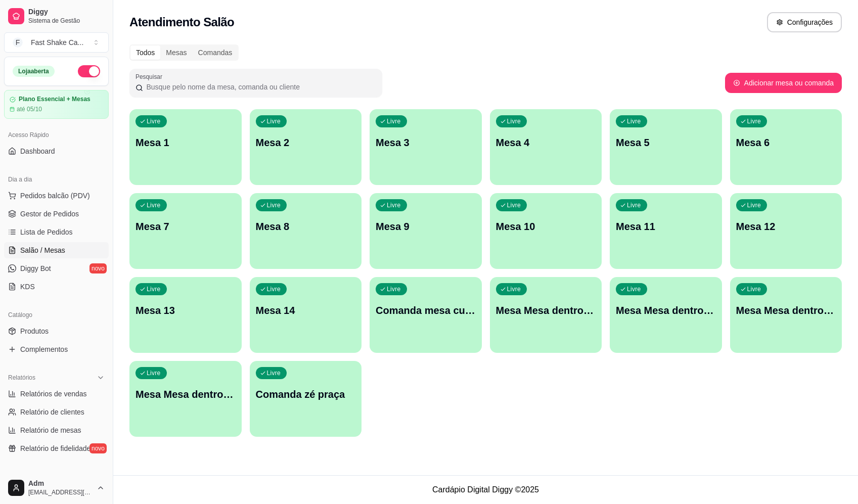  What do you see at coordinates (426, 310) in the screenshot?
I see `p: Comanda mesa cupim` at bounding box center [426, 310].